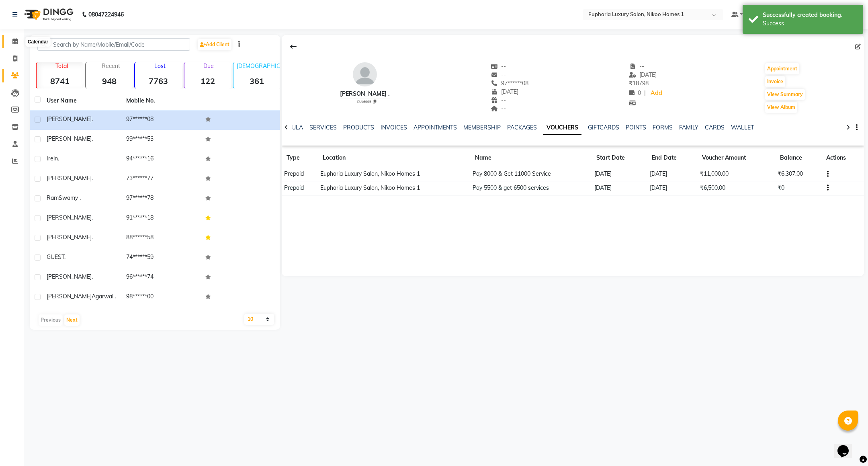 Image resolution: width=868 pixels, height=466 pixels. I want to click on th: User Name, so click(82, 101).